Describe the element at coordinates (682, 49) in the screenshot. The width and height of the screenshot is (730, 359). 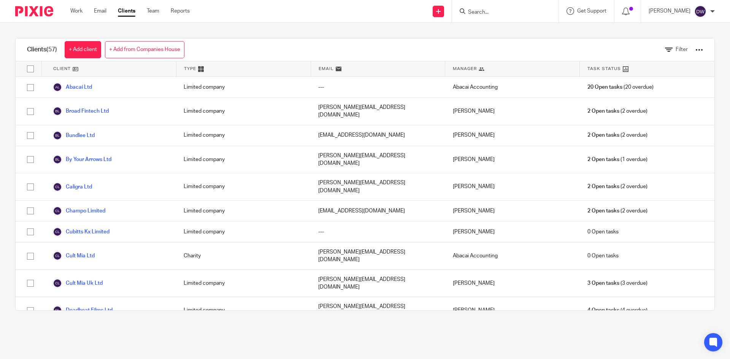
I see `span: Filter` at that location.